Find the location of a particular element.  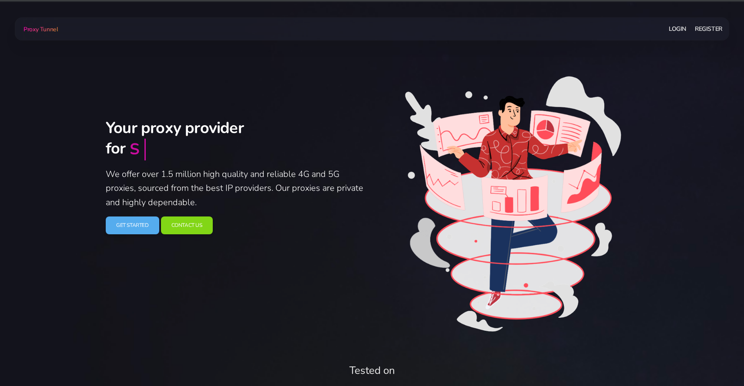

a: Proxy Tunnel is located at coordinates (40, 29).